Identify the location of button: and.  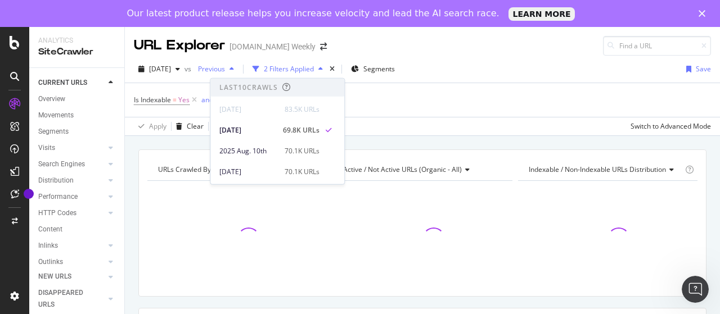
(207, 100).